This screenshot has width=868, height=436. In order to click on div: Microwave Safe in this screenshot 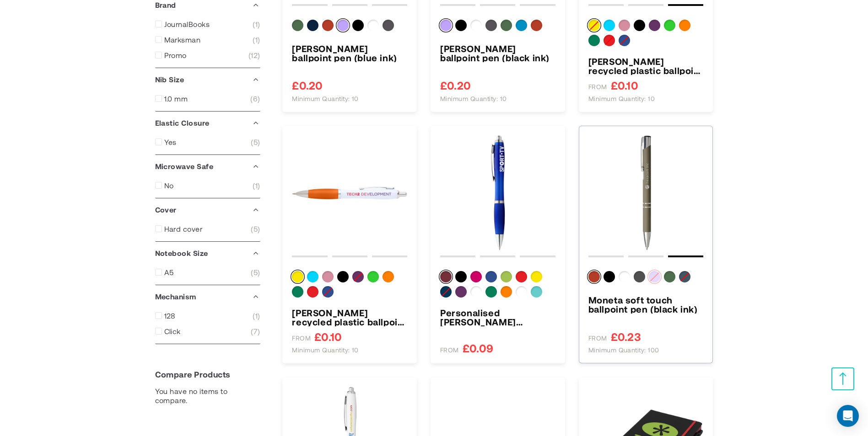, I will do `click(207, 166)`.